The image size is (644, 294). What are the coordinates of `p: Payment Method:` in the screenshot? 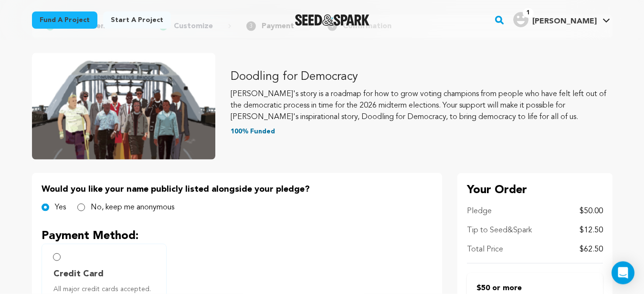 It's located at (237, 236).